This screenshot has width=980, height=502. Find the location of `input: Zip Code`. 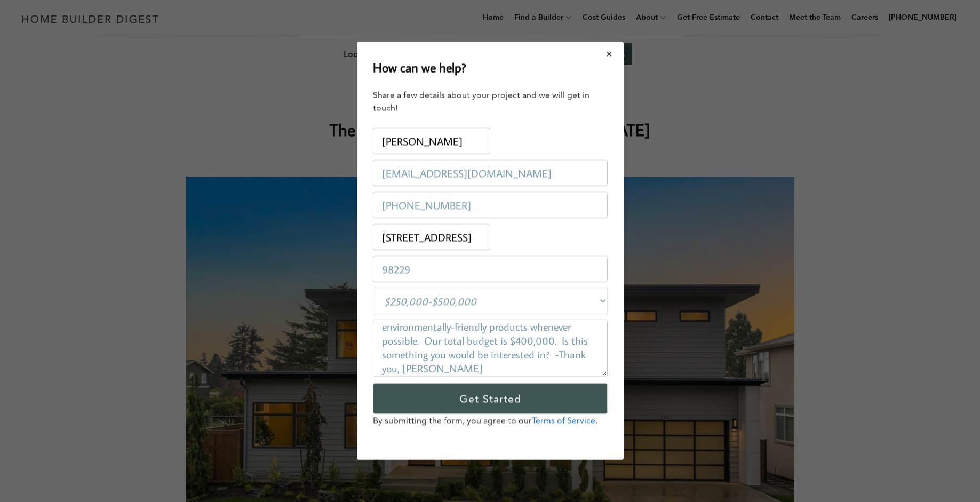

input: Zip Code is located at coordinates (490, 270).